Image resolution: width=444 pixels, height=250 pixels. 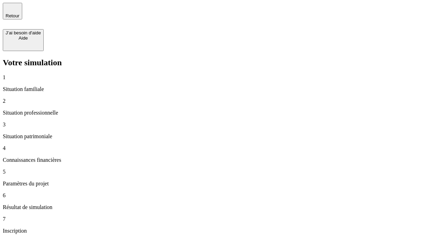 What do you see at coordinates (12, 11) in the screenshot?
I see `button: Retour` at bounding box center [12, 11].